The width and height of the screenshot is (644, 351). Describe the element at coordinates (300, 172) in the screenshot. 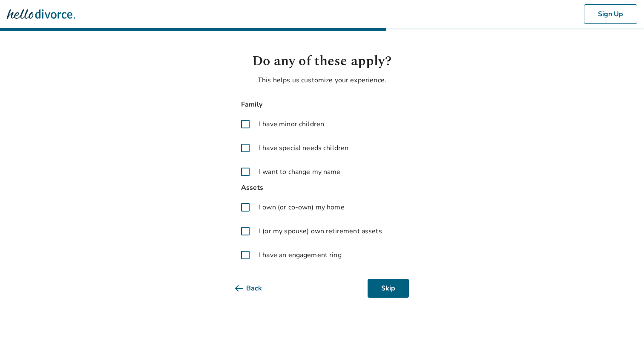

I see `span: I want to change my name` at that location.